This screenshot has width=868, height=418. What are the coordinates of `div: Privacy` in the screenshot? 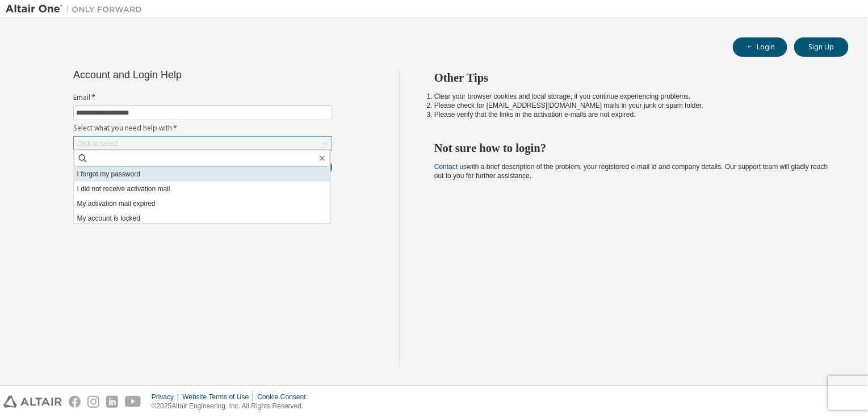 It's located at (167, 397).